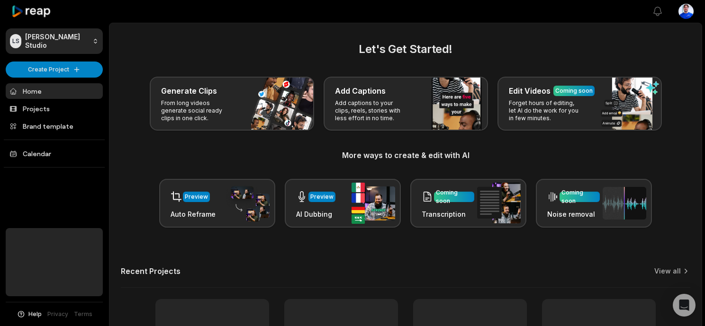 The image size is (705, 326). I want to click on h3: Add Captions, so click(360, 91).